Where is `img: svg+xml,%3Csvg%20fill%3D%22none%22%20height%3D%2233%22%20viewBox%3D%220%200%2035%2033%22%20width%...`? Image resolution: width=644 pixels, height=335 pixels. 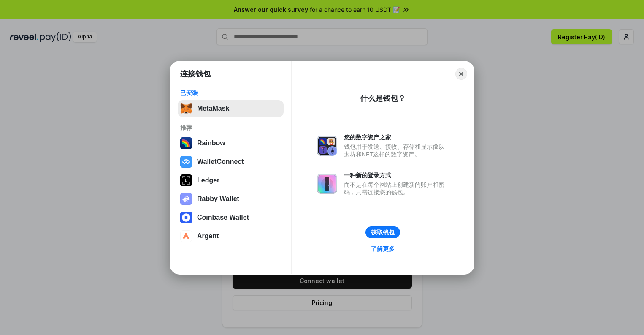
img: svg+xml,%3Csvg%20fill%3D%22none%22%20height%3D%2233%22%20viewBox%3D%220%200%2035%2033%22%20width%... is located at coordinates (186, 109).